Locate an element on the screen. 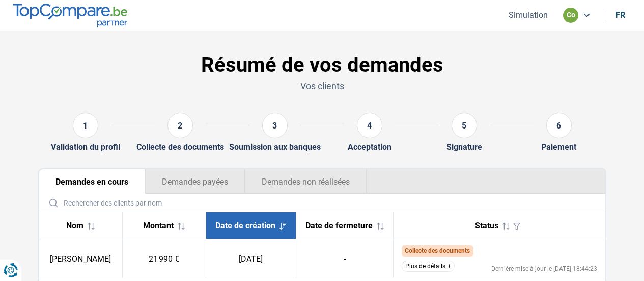 This screenshot has width=644, height=281. button: Demandes payées is located at coordinates (195, 181).